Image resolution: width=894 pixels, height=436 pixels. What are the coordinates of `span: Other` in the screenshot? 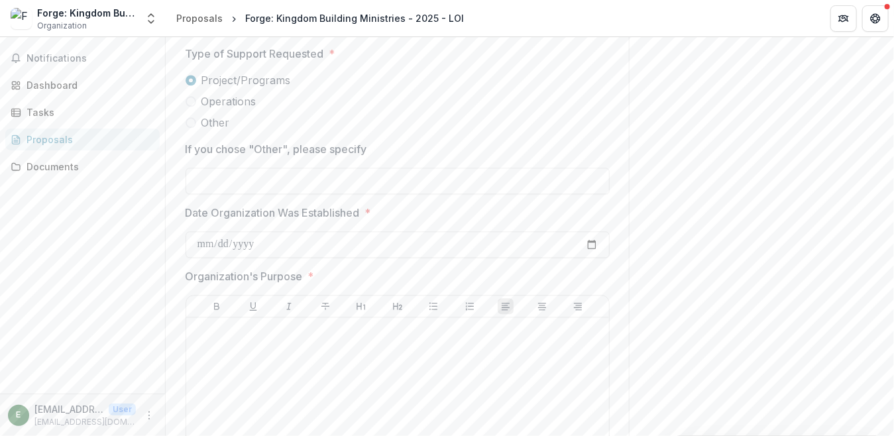 It's located at (215, 123).